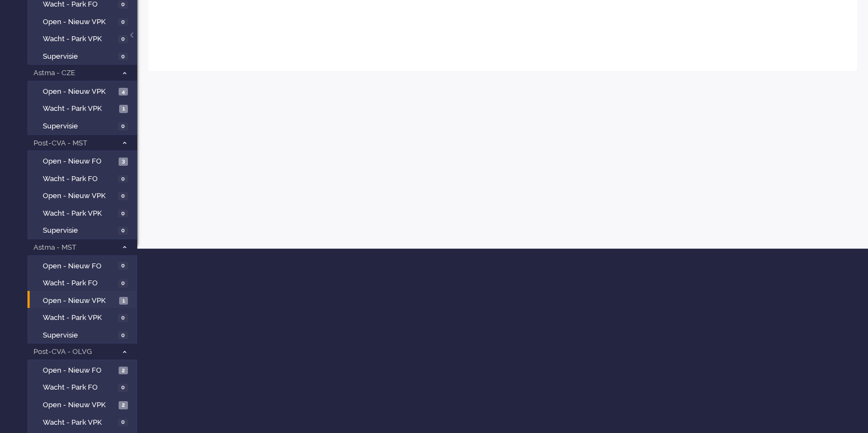 The width and height of the screenshot is (868, 433). I want to click on a: Wacht - Park VPK 1, so click(84, 108).